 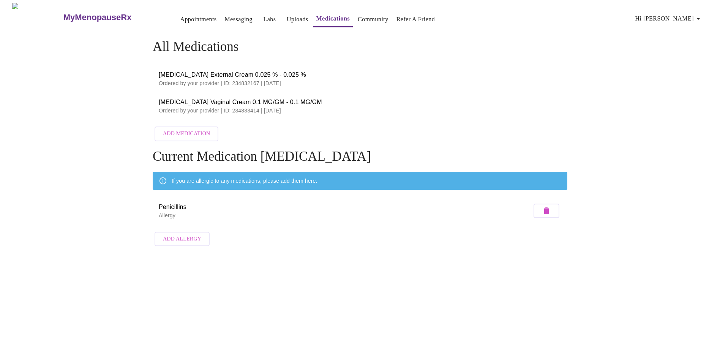 What do you see at coordinates (37, 17) in the screenshot?
I see `img: MyMenopauseRx Logo` at bounding box center [37, 17].